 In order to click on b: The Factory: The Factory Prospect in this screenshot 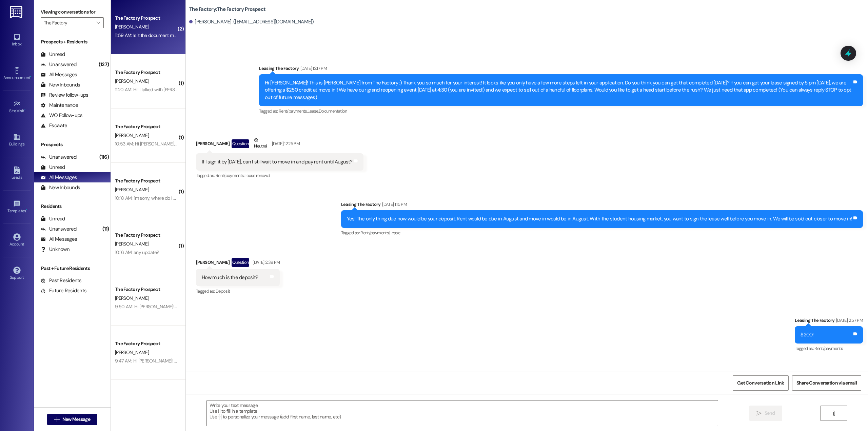, I will do `click(227, 9)`.